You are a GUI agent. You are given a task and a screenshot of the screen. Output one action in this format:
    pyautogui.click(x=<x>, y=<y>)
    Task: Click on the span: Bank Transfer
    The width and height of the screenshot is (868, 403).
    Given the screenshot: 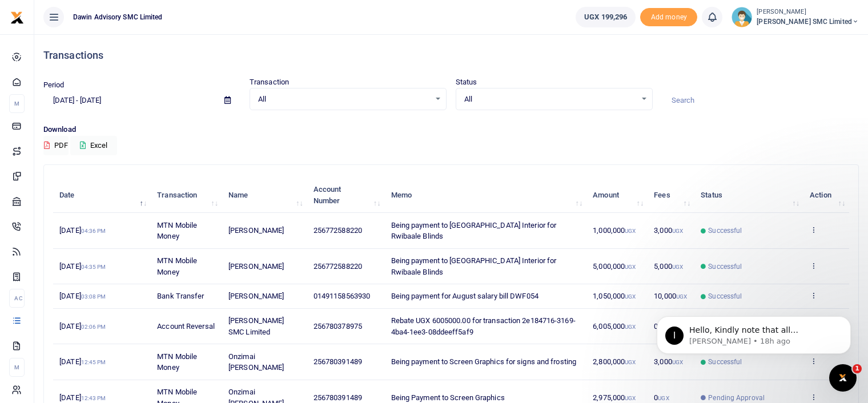 What is the action you would take?
    pyautogui.click(x=180, y=296)
    